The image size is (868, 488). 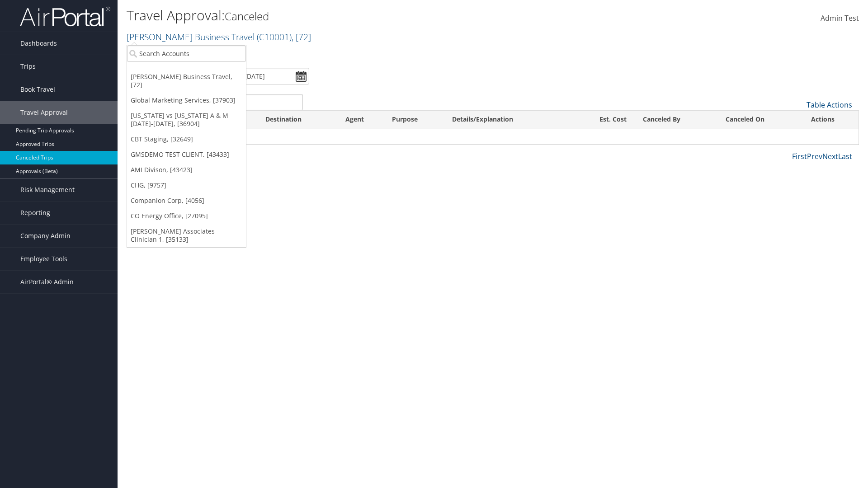 I want to click on span: Admin Test, so click(x=840, y=18).